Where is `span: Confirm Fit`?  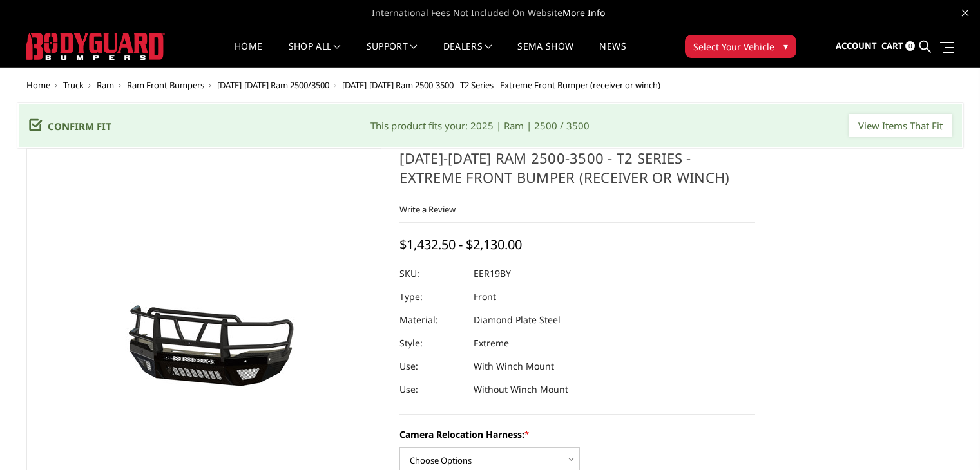 span: Confirm Fit is located at coordinates (79, 126).